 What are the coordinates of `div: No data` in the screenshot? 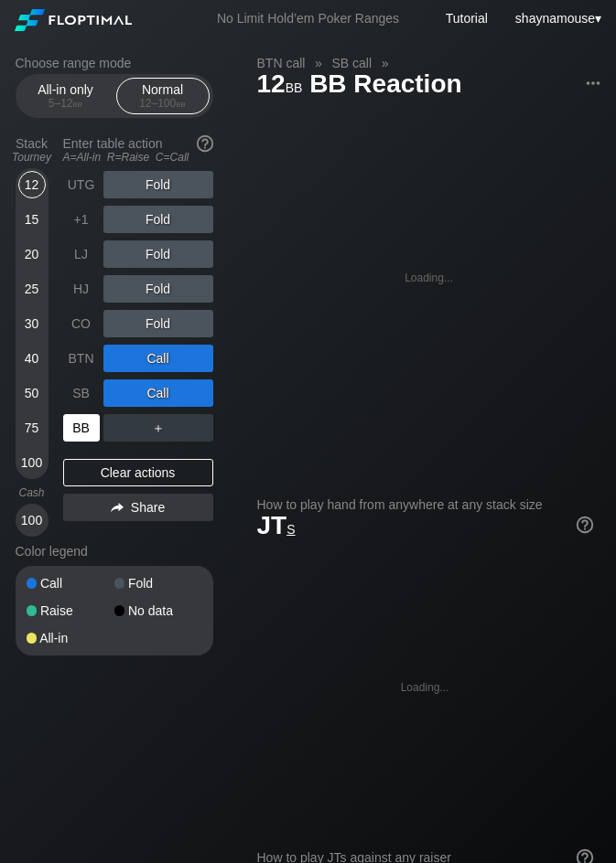 It's located at (158, 611).